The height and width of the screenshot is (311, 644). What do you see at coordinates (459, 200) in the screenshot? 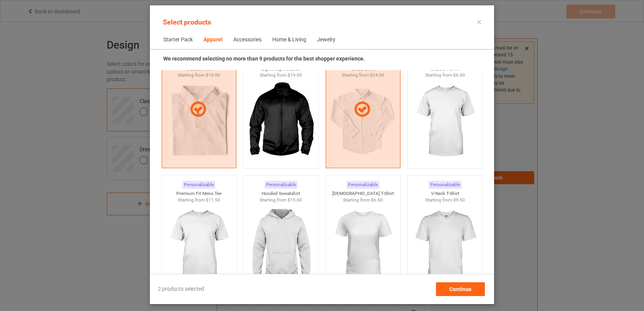
I see `span: $9.50` at bounding box center [459, 200].